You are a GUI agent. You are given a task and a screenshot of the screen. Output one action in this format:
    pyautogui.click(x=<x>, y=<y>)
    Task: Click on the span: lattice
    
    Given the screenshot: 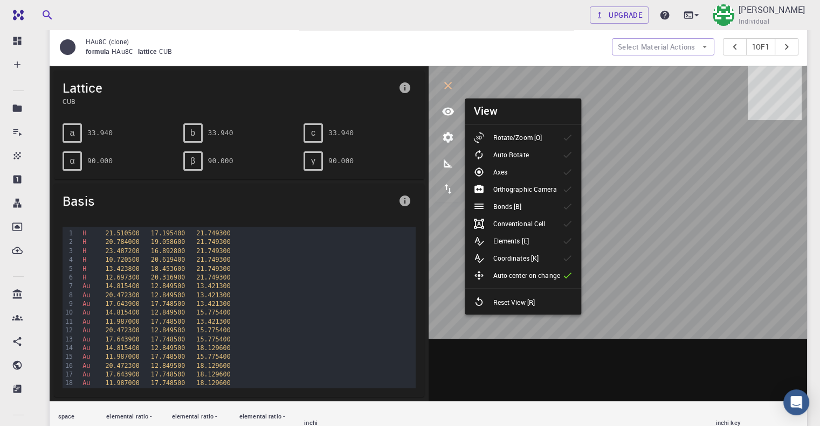 What is the action you would take?
    pyautogui.click(x=148, y=51)
    